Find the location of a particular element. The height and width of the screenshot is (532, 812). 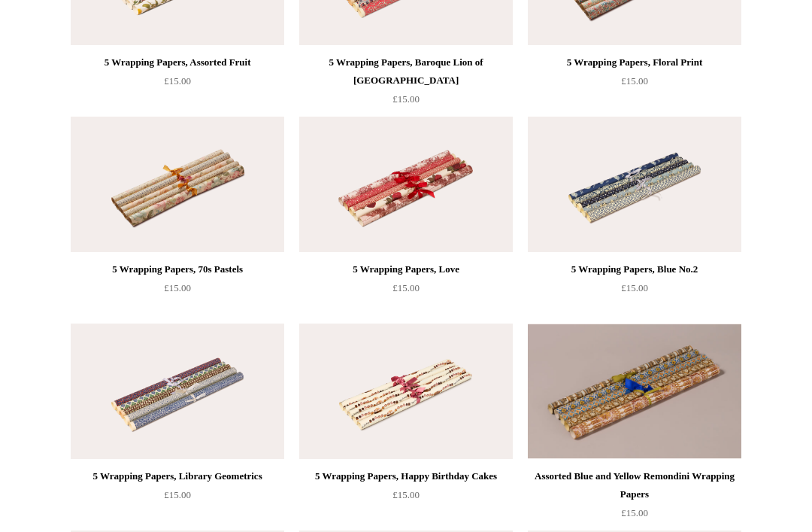

img: 5 Wrapping Papers, Love is located at coordinates (406, 184).